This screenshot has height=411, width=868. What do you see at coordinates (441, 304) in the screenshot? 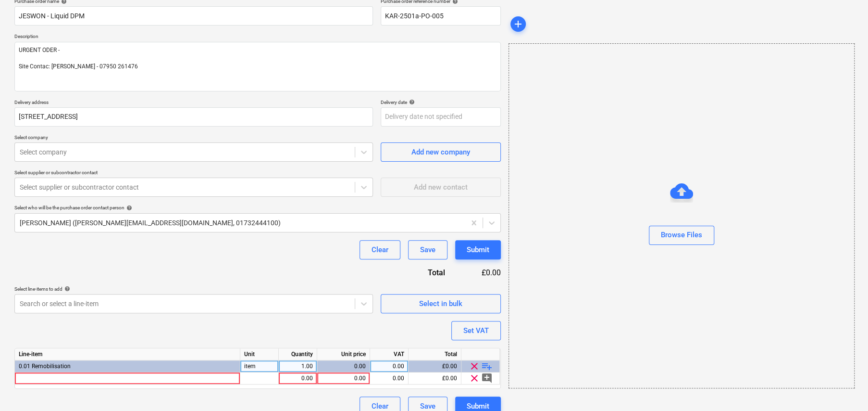
I see `div: Select in bulk` at bounding box center [441, 304].